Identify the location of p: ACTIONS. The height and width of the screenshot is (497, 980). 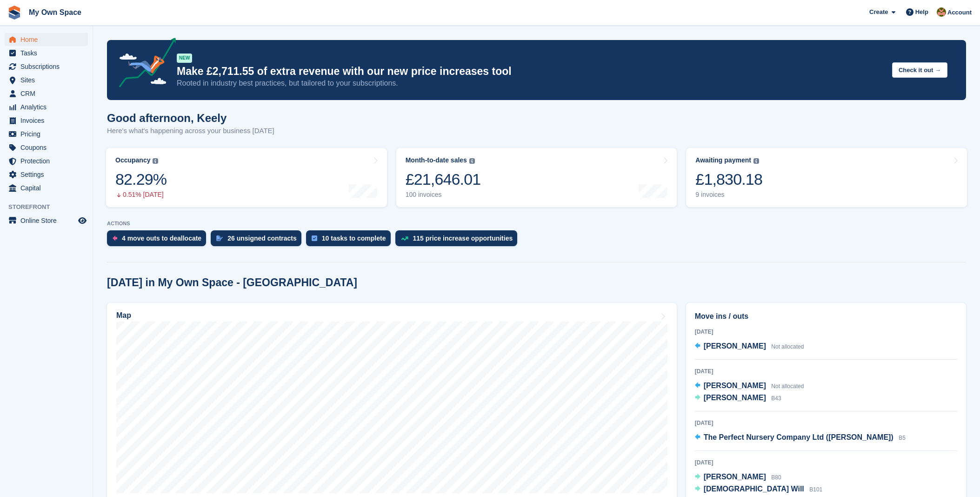
(536, 223).